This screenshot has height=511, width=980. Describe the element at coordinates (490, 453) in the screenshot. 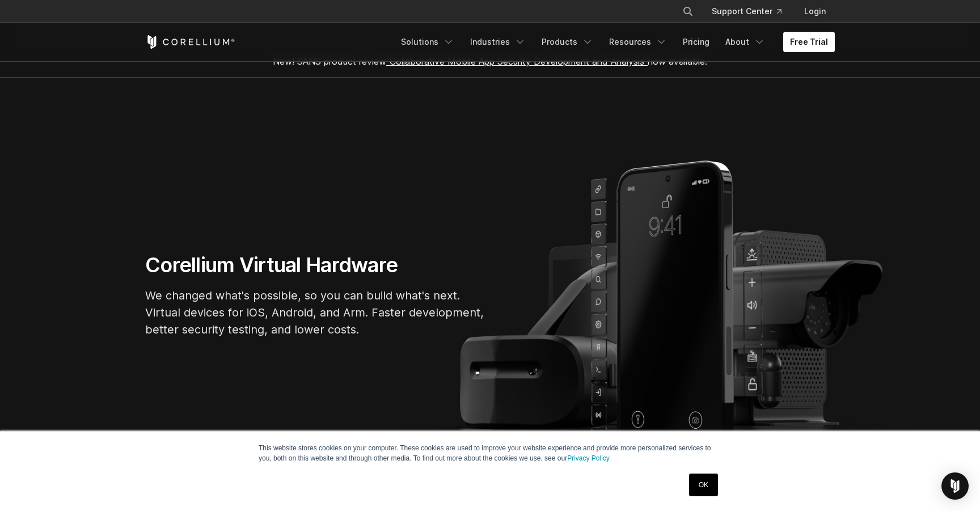

I see `p: This website stores cookies on your computer. These cookies are used to improve your website expe...` at that location.